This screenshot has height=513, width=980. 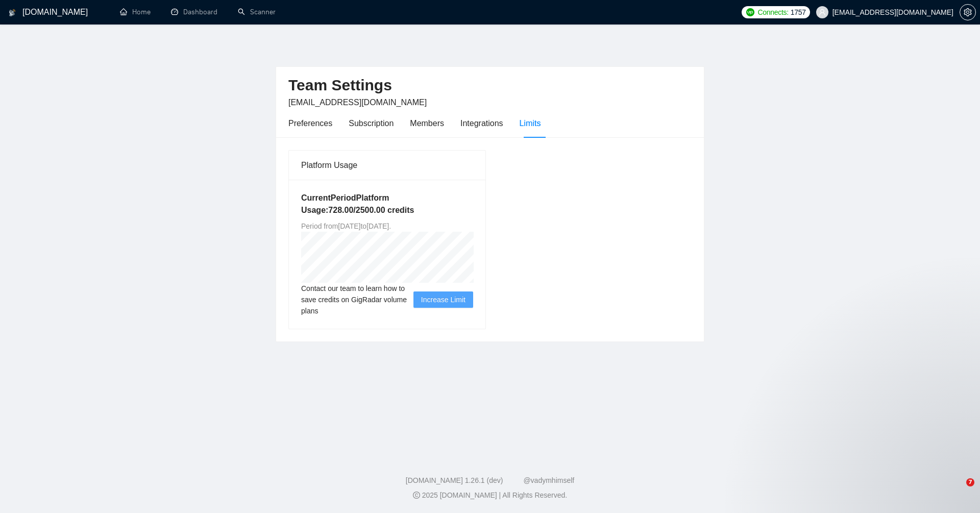 What do you see at coordinates (822, 12) in the screenshot?
I see `span: user` at bounding box center [822, 12].